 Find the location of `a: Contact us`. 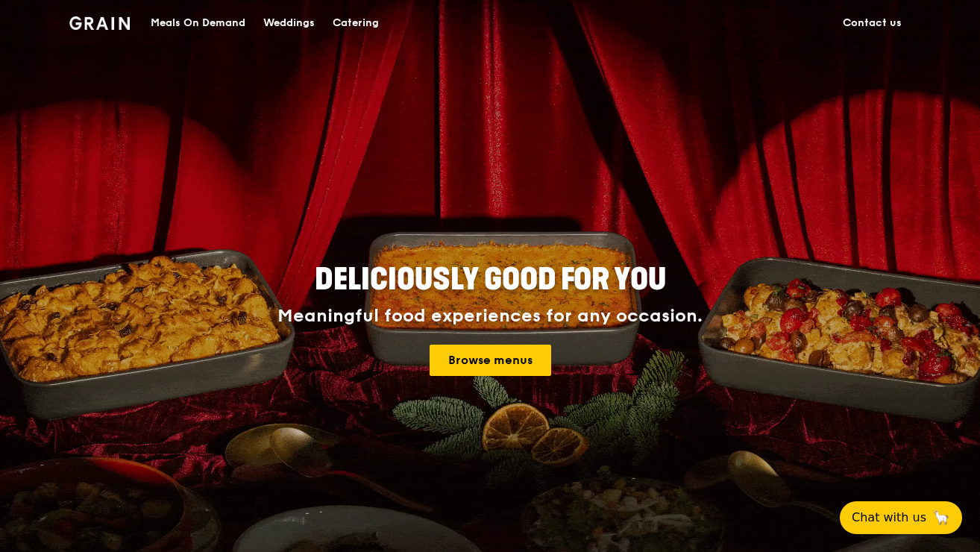

a: Contact us is located at coordinates (872, 23).